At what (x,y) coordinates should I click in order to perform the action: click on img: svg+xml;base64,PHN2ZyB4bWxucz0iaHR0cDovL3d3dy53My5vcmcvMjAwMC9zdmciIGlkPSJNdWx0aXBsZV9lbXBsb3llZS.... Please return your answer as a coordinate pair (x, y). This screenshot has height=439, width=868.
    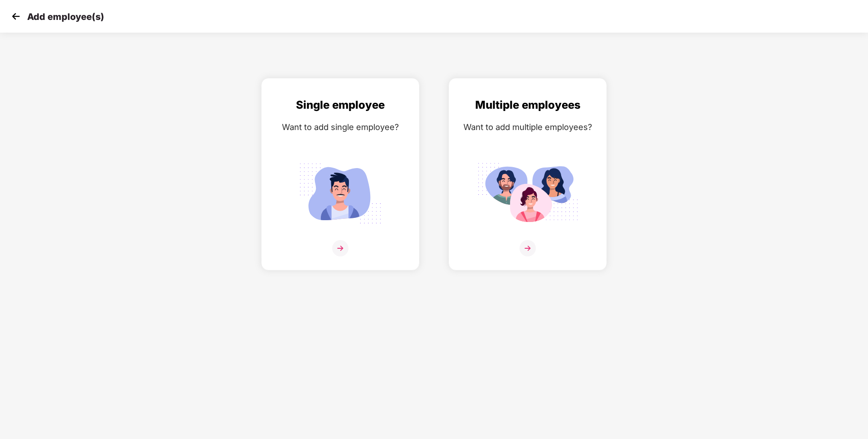
    Looking at the image, I should click on (528, 193).